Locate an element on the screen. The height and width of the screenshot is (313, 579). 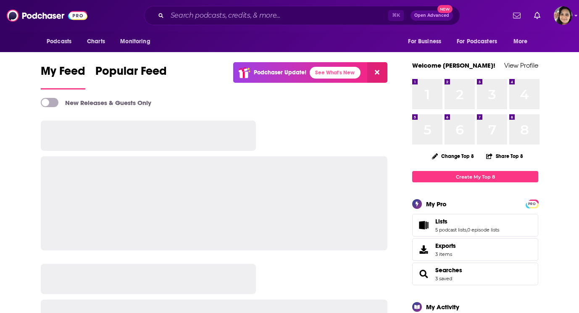
div: My Pro is located at coordinates (436, 204).